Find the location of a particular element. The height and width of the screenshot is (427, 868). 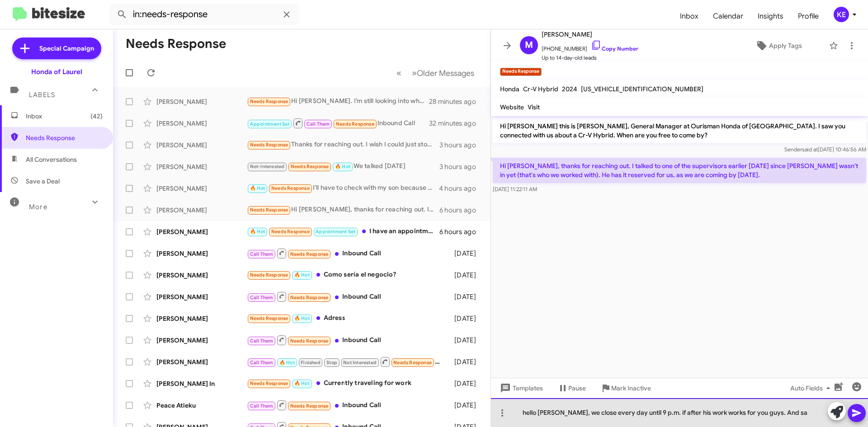

a: Inbox is located at coordinates (689, 16).